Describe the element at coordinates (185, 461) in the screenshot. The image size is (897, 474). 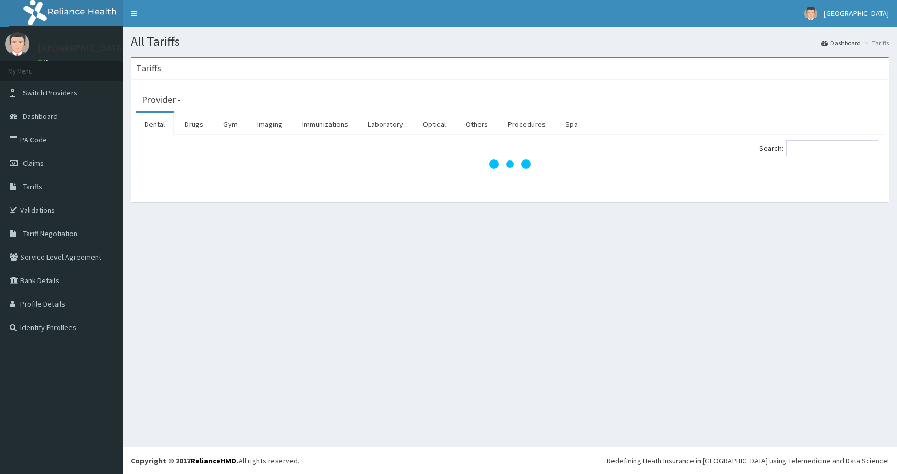
I see `strong: Copyright © 2017 .` at that location.